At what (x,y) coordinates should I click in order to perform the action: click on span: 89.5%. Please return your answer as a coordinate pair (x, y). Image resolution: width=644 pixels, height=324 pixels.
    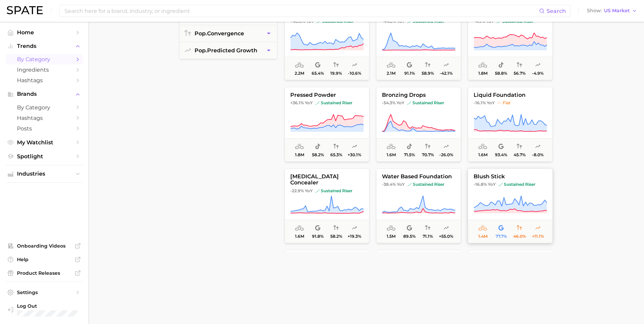
    Looking at the image, I should click on (410, 237).